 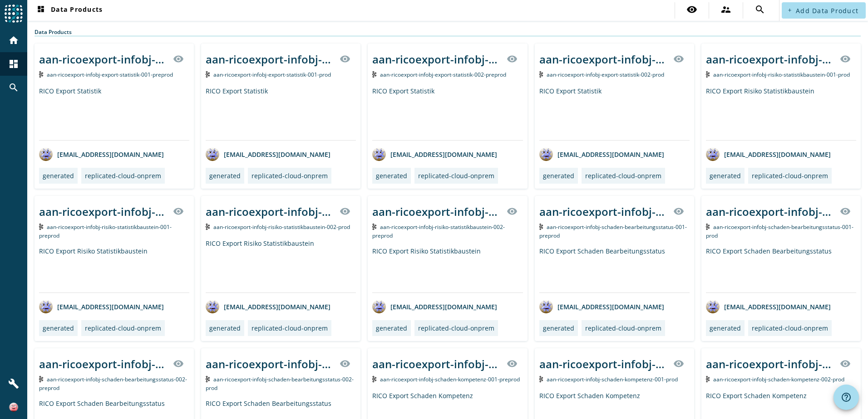 I want to click on mat-icon: dashboard, so click(x=14, y=64).